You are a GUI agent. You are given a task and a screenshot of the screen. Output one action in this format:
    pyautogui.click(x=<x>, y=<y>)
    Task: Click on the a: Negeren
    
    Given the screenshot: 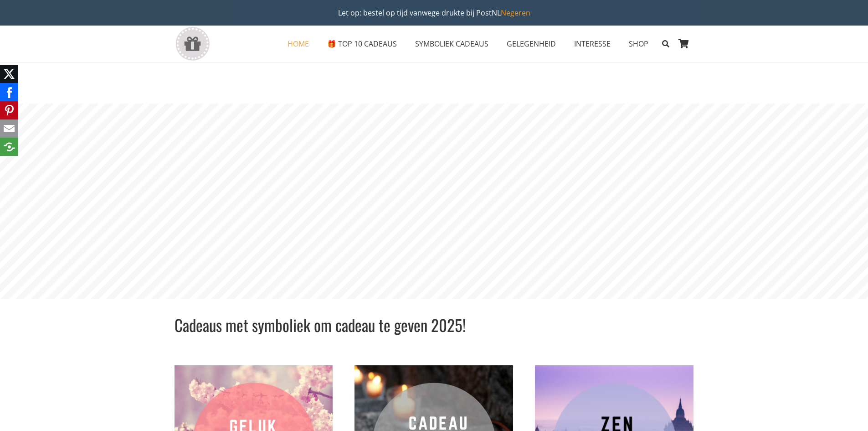 What is the action you would take?
    pyautogui.click(x=515, y=13)
    